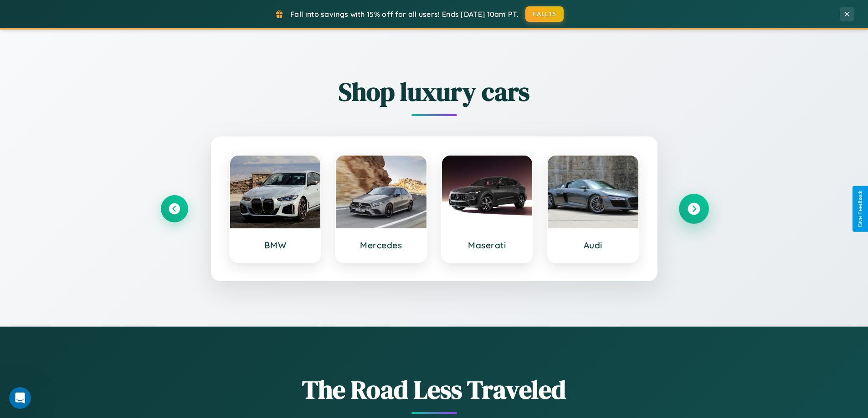 The height and width of the screenshot is (418, 868). I want to click on h1: The Road Less Traveled, so click(434, 390).